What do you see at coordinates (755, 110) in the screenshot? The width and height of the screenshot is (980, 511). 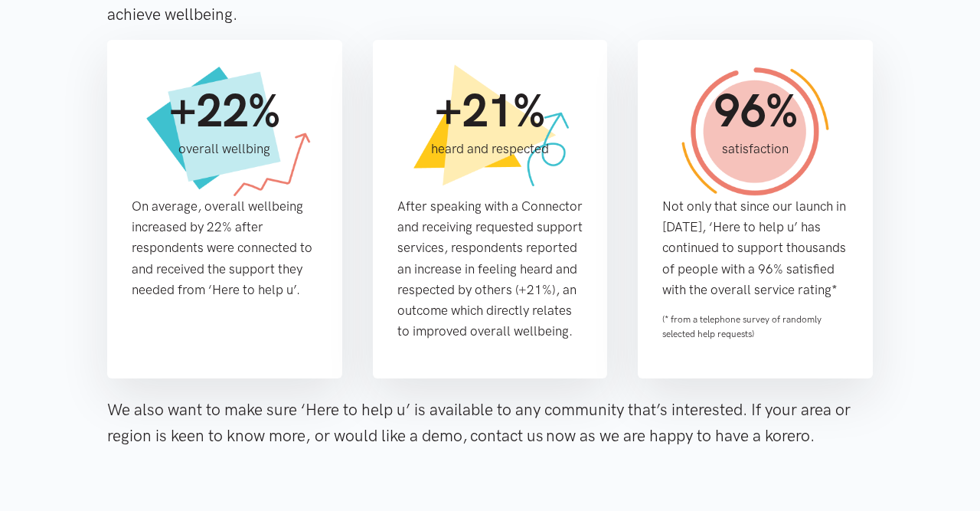 I see `b: 96%` at bounding box center [755, 110].